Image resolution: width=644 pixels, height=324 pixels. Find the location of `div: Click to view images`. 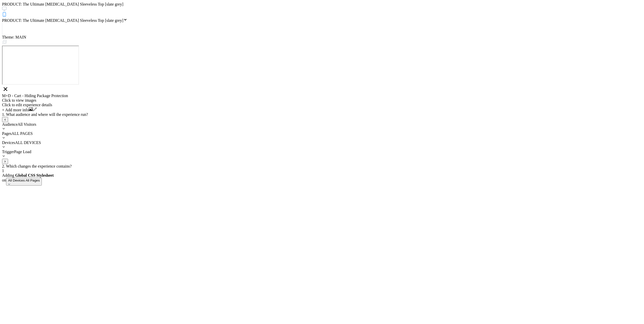

div: Click to view images is located at coordinates (322, 100).